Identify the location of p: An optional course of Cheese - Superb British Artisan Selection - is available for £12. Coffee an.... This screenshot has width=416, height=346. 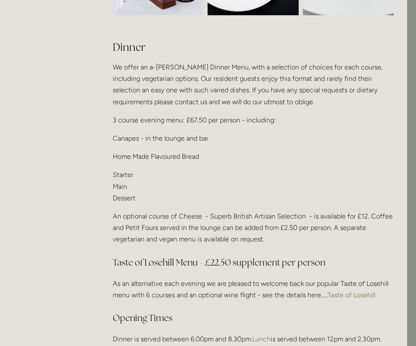
(253, 228).